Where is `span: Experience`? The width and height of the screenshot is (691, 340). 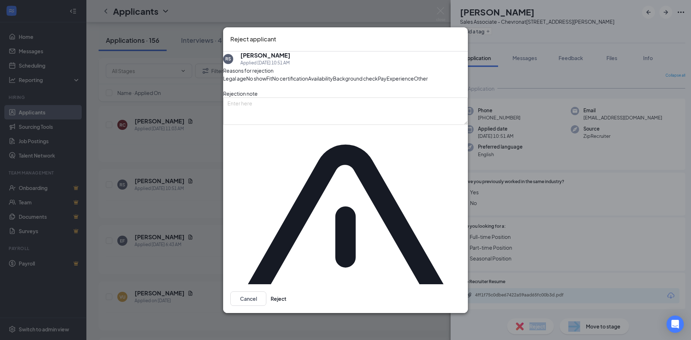 span: Experience is located at coordinates (400, 78).